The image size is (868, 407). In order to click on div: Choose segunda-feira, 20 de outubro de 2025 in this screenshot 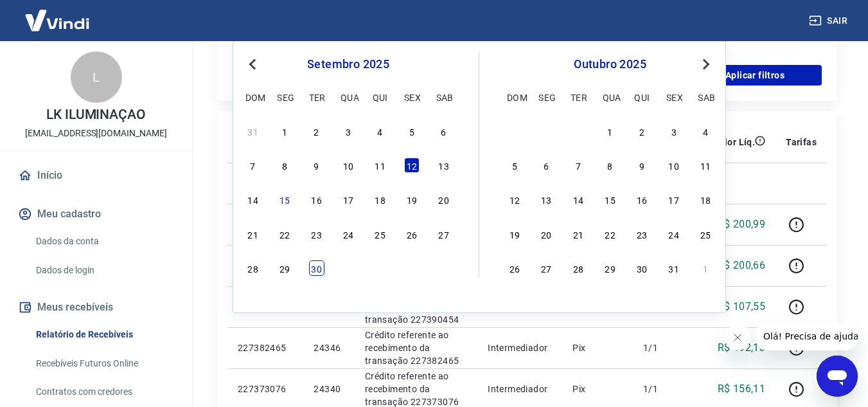, I will do `click(546, 234)`.